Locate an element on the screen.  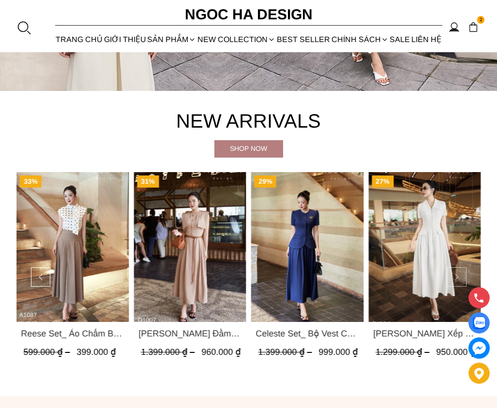
a: Product image - Celeste Set_ Bộ Vest Cổ Tròn Chân Váy Nhún Xòe Màu Xanh Bò BJ142 is located at coordinates (307, 247).